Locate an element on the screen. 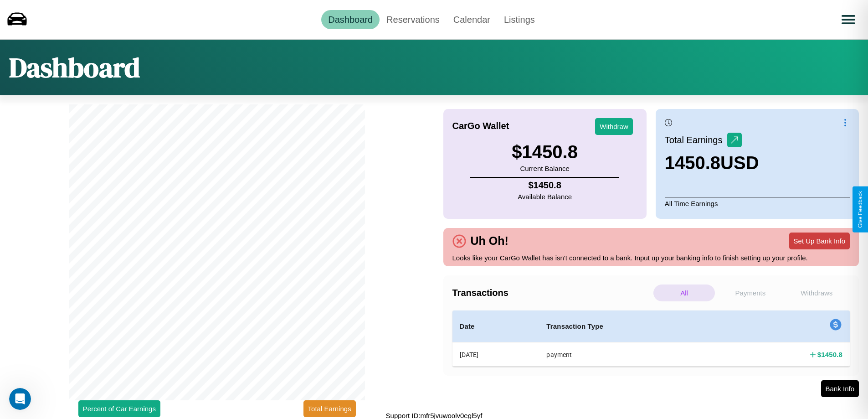 The width and height of the screenshot is (868, 419). h1: Dashboard is located at coordinates (74, 68).